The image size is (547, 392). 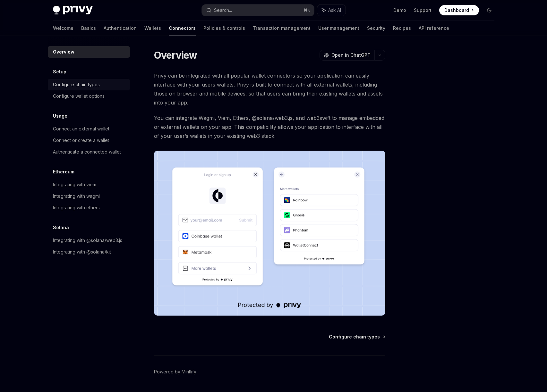 What do you see at coordinates (81, 140) in the screenshot?
I see `div: Connect or create a wallet` at bounding box center [81, 140].